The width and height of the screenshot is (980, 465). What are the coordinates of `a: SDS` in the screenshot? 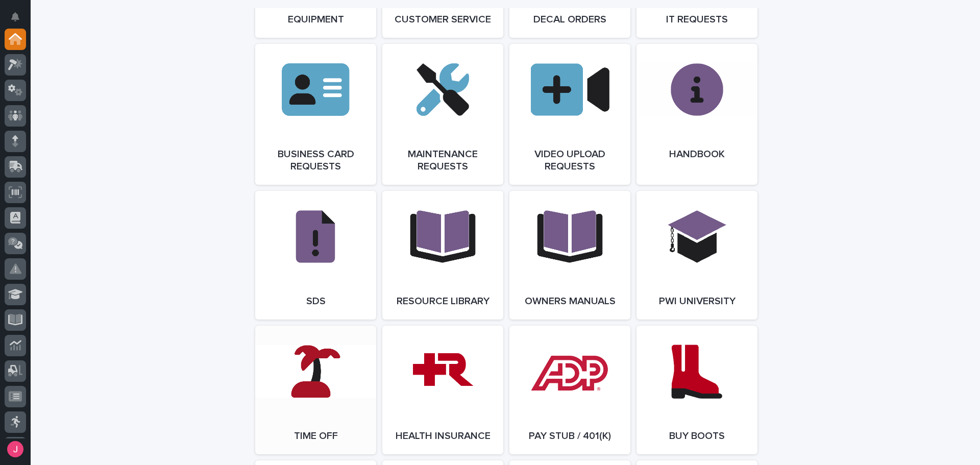 It's located at (315, 255).